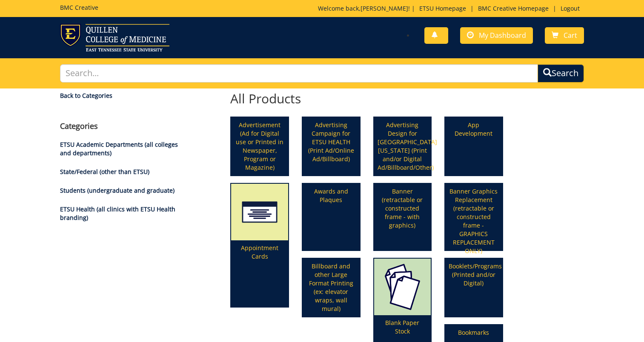  I want to click on a: ETSU Health (all clinics with ETSU Health branding), so click(117, 213).